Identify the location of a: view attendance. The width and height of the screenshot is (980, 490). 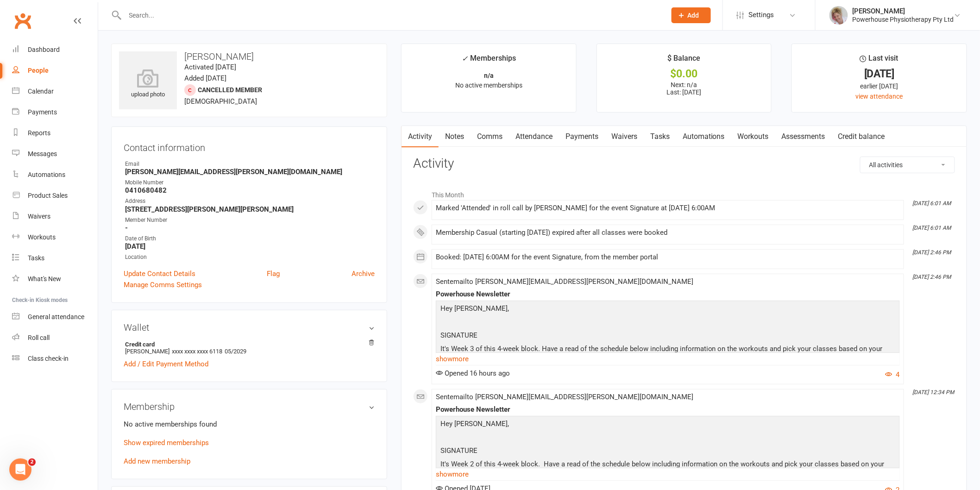
(880, 97).